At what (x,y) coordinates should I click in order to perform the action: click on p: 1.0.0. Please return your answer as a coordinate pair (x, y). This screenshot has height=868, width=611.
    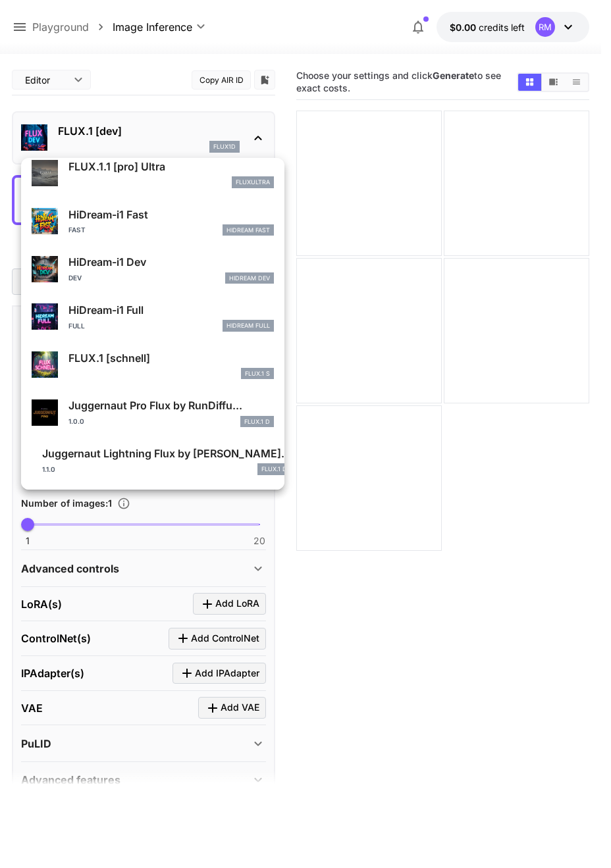
    Looking at the image, I should click on (76, 421).